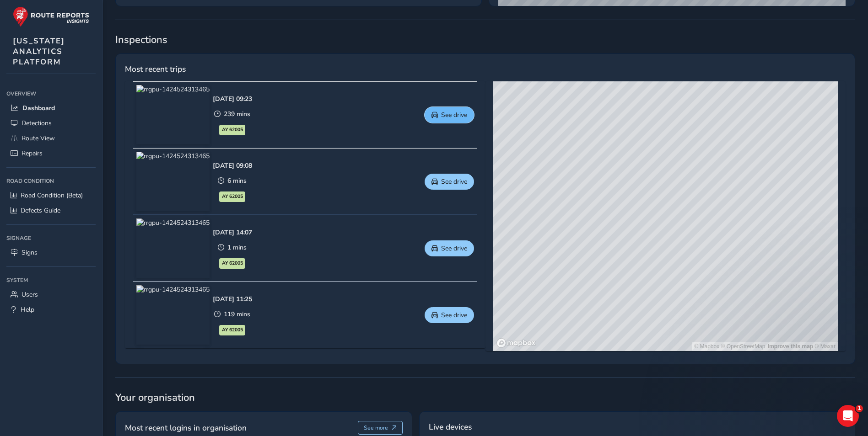  Describe the element at coordinates (51, 309) in the screenshot. I see `a: Help` at that location.